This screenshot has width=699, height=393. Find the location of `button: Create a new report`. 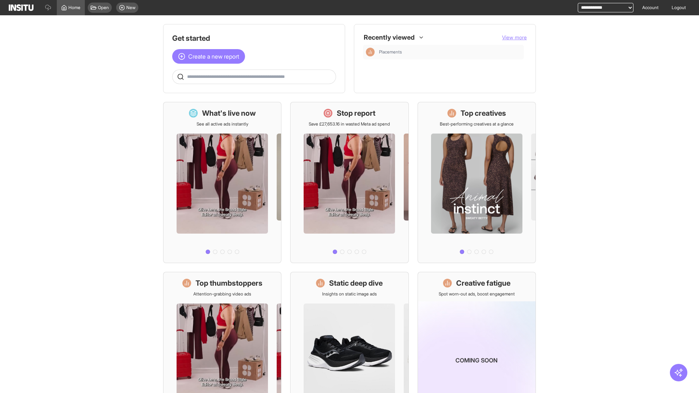

button: Create a new report is located at coordinates (209, 56).